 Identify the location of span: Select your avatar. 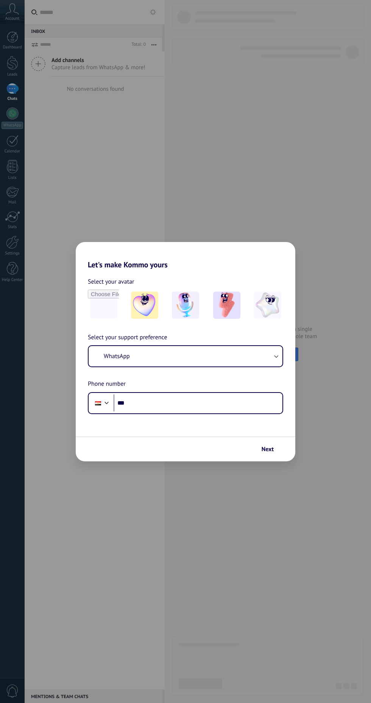
(111, 282).